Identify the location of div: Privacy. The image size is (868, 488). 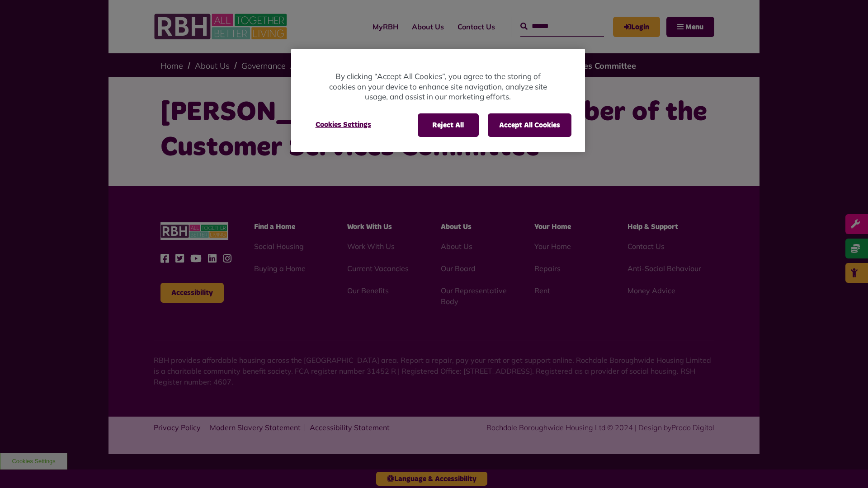
(438, 101).